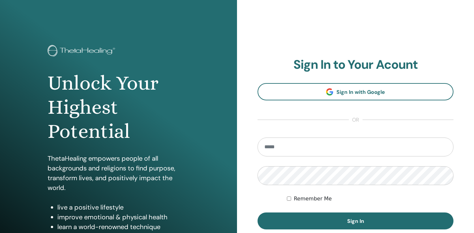  I want to click on h1: Unlock Your Highest Potential, so click(118, 107).